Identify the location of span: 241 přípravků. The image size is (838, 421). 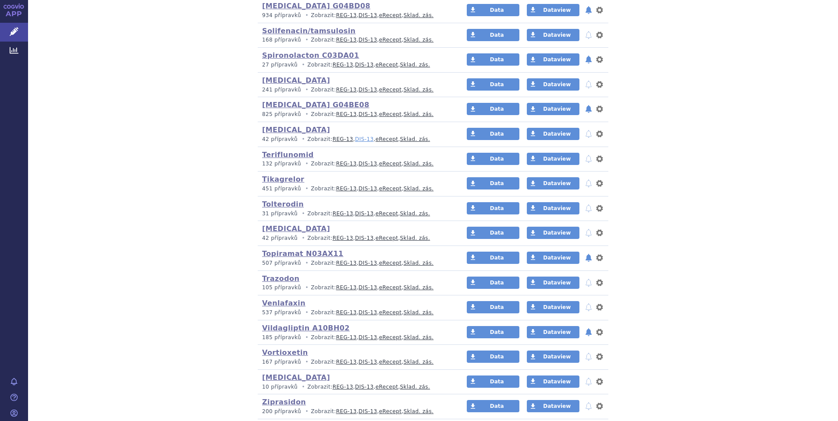
(281, 90).